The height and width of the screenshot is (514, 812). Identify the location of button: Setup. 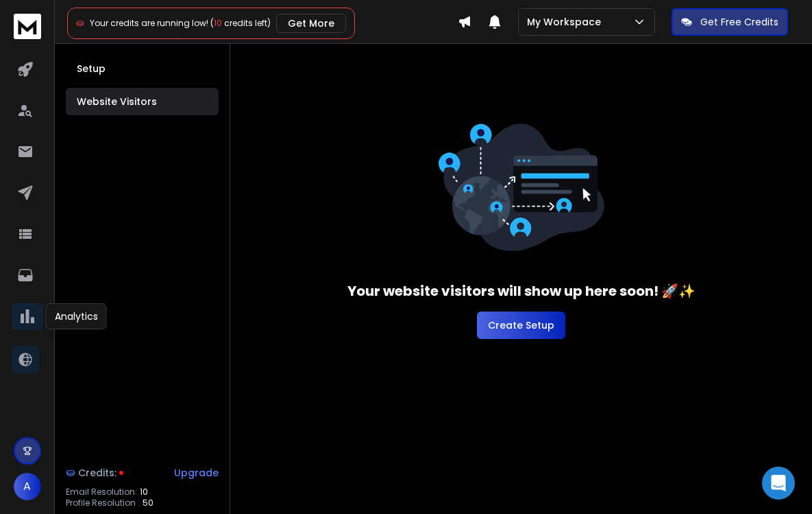
(142, 69).